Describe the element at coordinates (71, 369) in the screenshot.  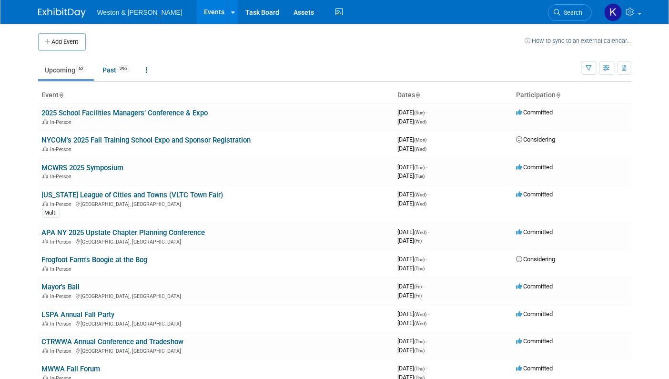
I see `a: MWWA Fall Forum` at that location.